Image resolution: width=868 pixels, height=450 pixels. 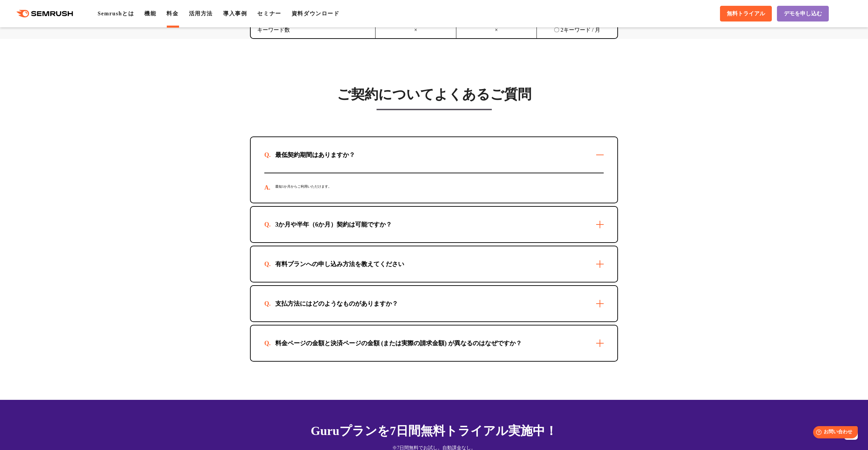 What do you see at coordinates (577, 30) in the screenshot?
I see `td: 〇 2キーワード / 月` at bounding box center [577, 30].